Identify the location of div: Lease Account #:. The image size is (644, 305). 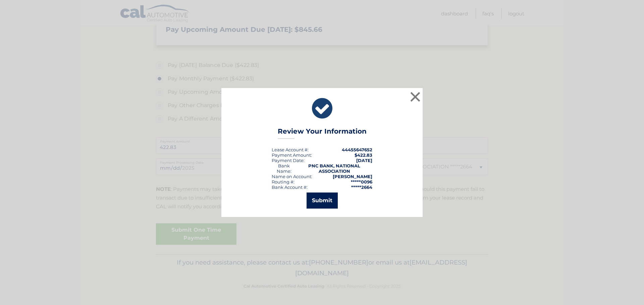
(290, 150).